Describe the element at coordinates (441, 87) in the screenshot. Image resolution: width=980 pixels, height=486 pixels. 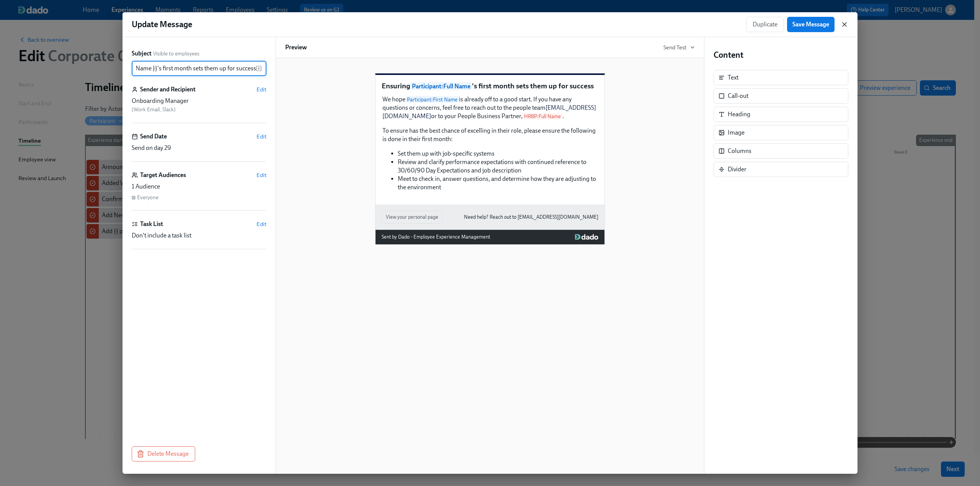
I see `span: Participant : Full Name` at that location.